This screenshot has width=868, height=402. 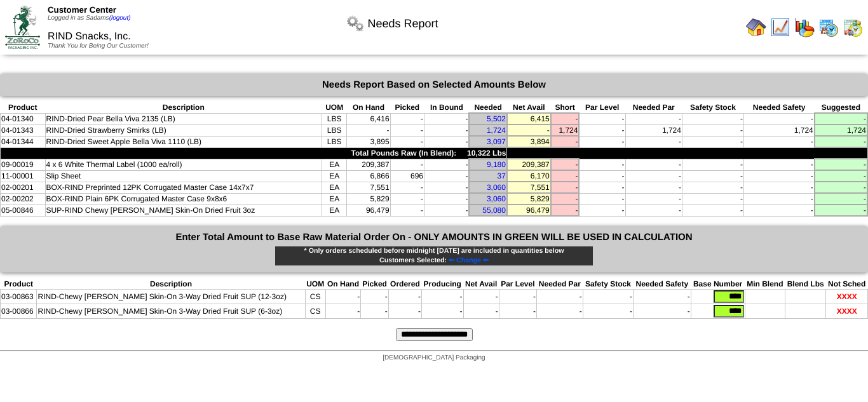 I want to click on td: 6,866, so click(x=369, y=176).